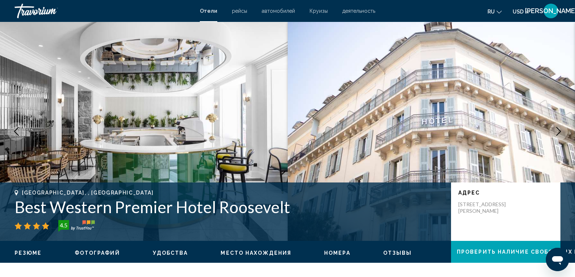  Describe the element at coordinates (63, 225) in the screenshot. I see `div: 4.5` at that location.